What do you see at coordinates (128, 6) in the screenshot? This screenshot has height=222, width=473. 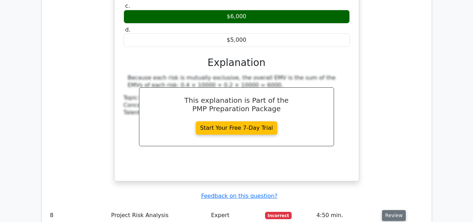 I see `span: c.` at bounding box center [128, 6].